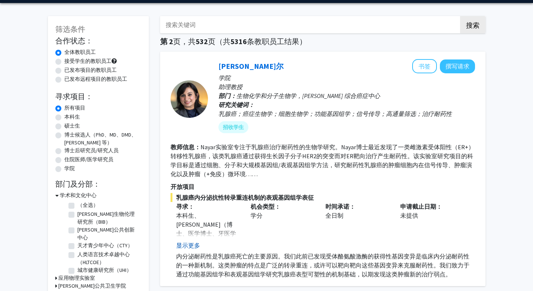 The height and width of the screenshot is (291, 533). What do you see at coordinates (70, 29) in the screenshot?
I see `font: 筛选条件` at bounding box center [70, 29].